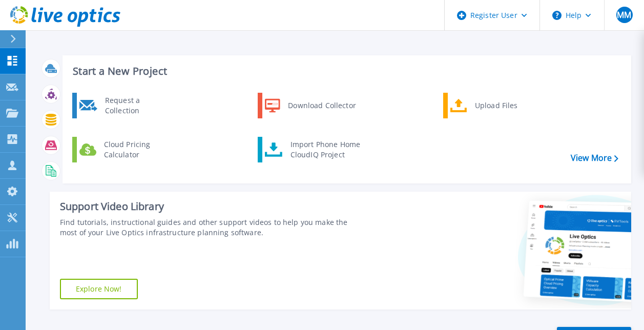 The width and height of the screenshot is (644, 330). What do you see at coordinates (211, 206) in the screenshot?
I see `div: Support Video Library` at bounding box center [211, 206].